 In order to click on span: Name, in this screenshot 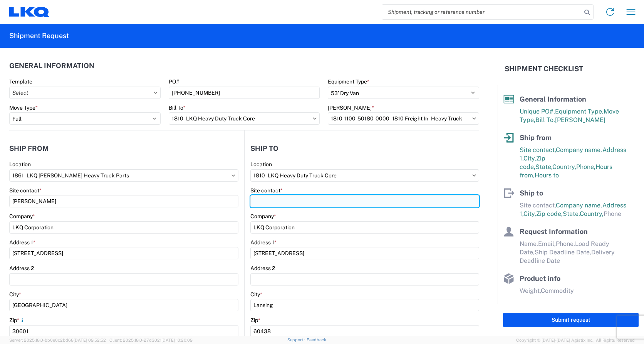, I will do `click(529, 244)`.